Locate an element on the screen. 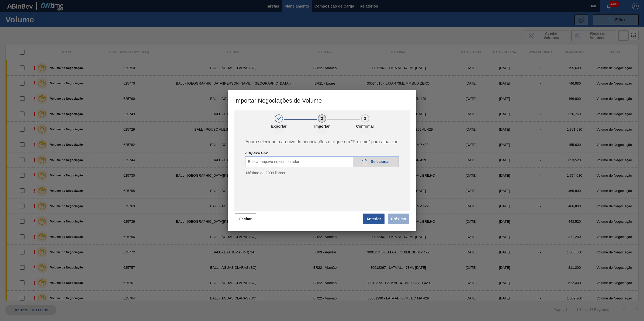 This screenshot has width=644, height=321. h3: Importar Negociações de Volume is located at coordinates (322, 100).